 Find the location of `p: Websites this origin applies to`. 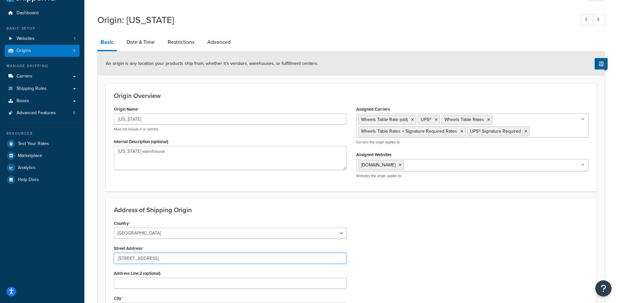

p: Websites this origin applies to is located at coordinates (472, 176).